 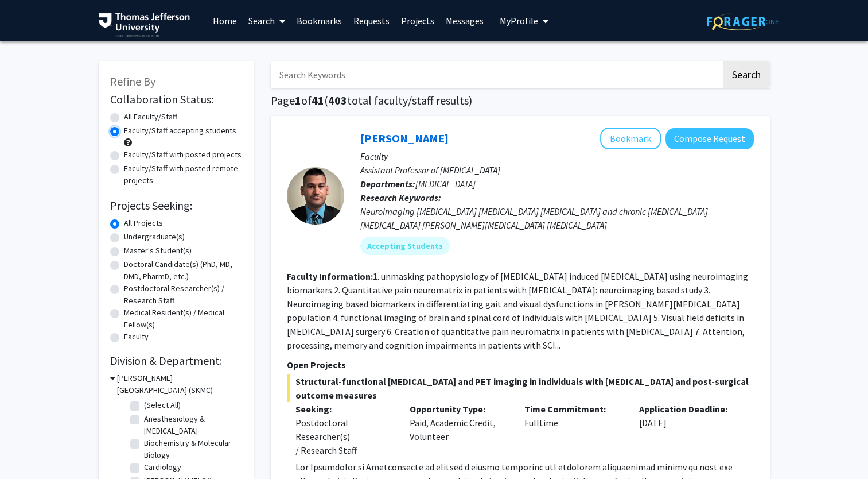 I want to click on label: Master's Student(s), so click(x=158, y=250).